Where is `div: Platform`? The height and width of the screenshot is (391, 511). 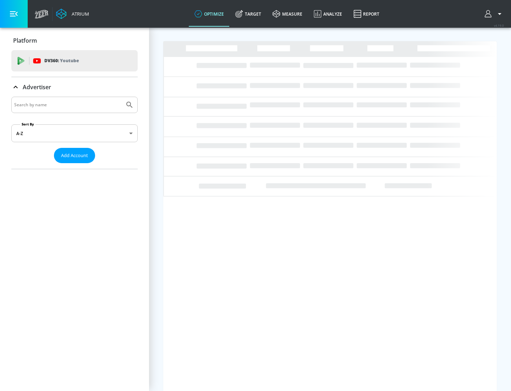 div: Platform is located at coordinates (75, 40).